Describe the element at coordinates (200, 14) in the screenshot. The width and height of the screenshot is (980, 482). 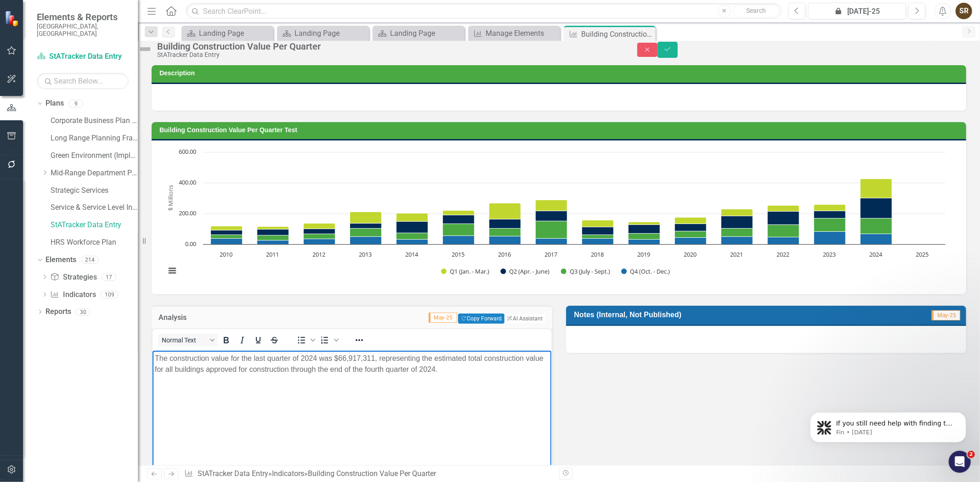
I see `p: The construction value for the last quarter of 2024 was $66,917,311, representing the estimated t...` at that location.